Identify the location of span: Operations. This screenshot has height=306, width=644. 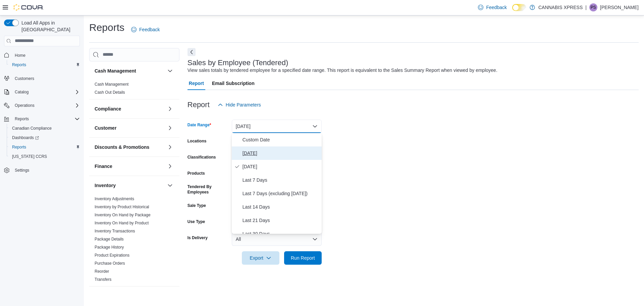
(24, 105).